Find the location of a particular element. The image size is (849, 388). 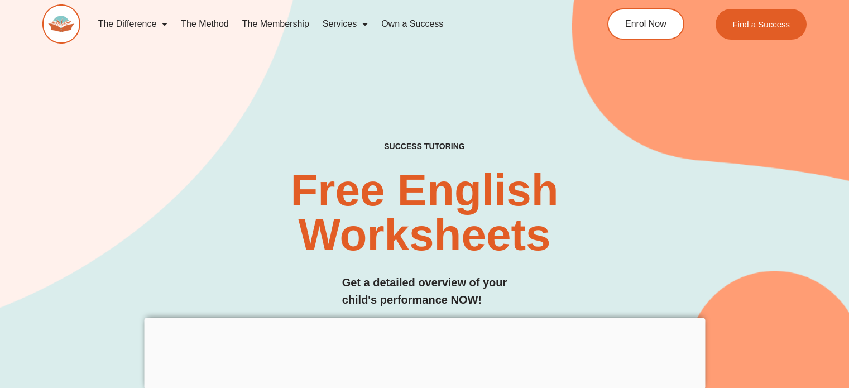

a: The Difference is located at coordinates (133, 24).